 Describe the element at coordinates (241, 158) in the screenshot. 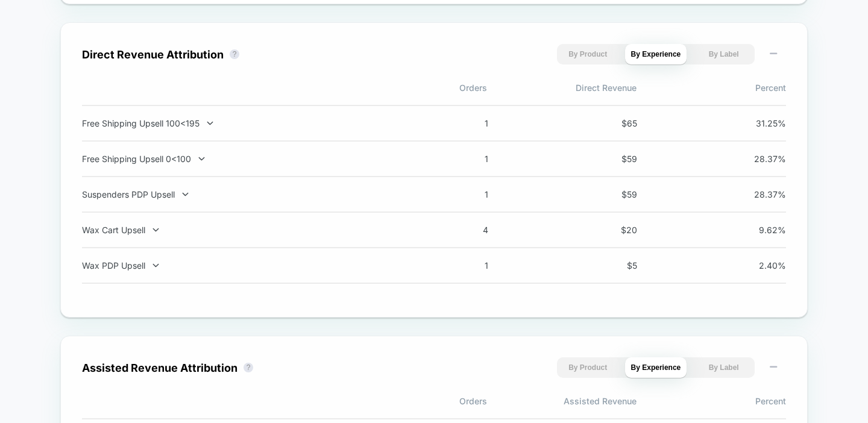

I see `div: Free Shipping Upsell 0<100` at that location.